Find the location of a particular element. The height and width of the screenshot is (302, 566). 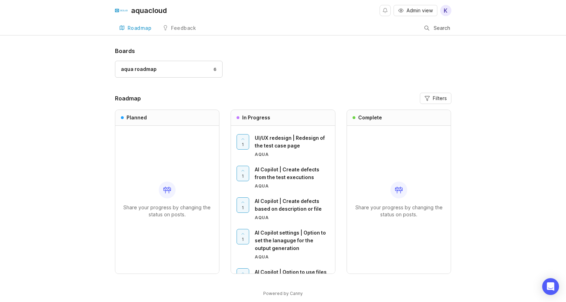

div: Roadmap is located at coordinates (140, 28).